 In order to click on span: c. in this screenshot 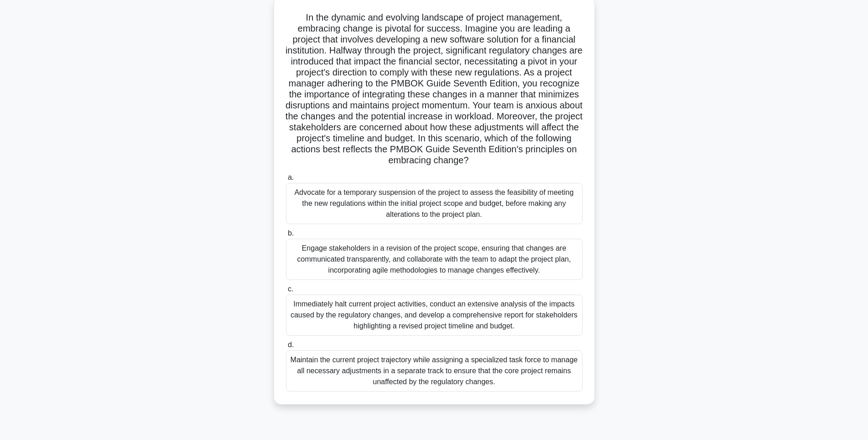, I will do `click(291, 288)`.